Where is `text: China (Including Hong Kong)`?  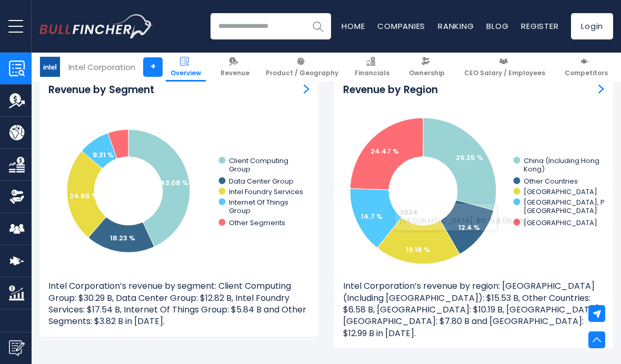 text: China (Including Hong Kong) is located at coordinates (561, 165).